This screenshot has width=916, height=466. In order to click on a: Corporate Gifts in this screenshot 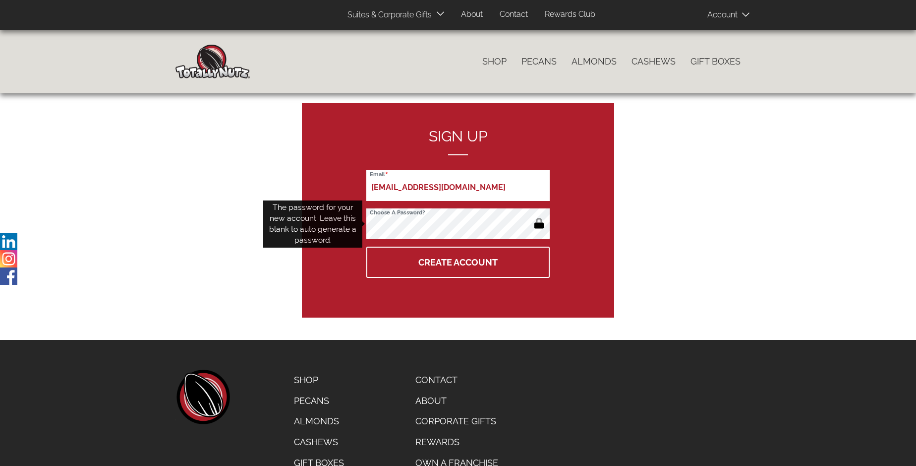, I will do `click(457, 421)`.